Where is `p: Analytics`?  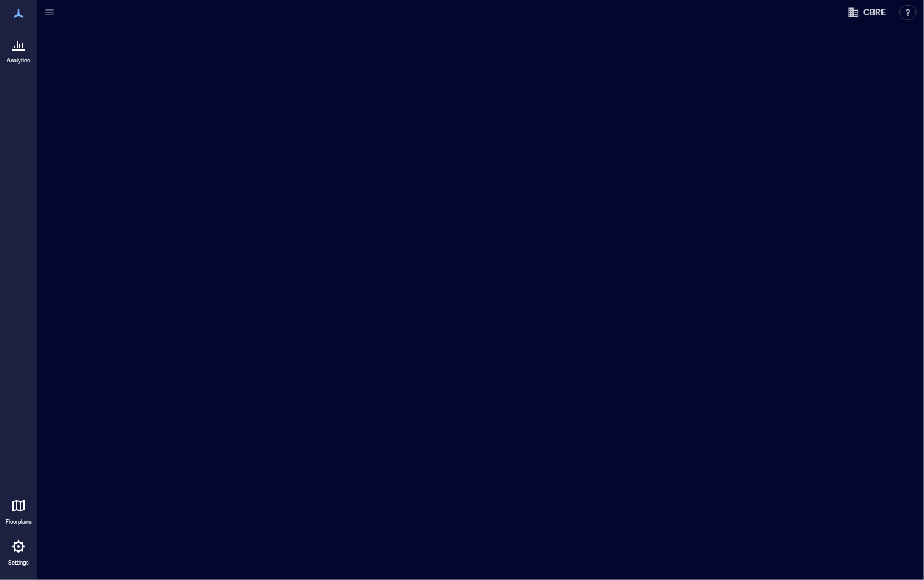
p: Analytics is located at coordinates (18, 61).